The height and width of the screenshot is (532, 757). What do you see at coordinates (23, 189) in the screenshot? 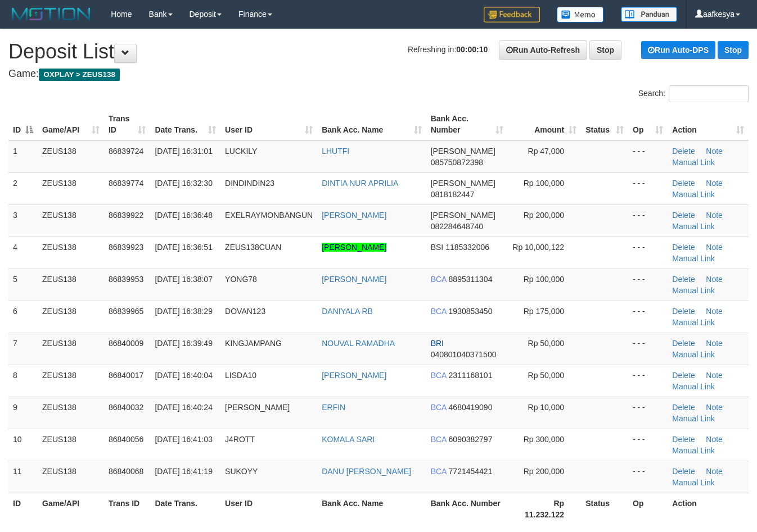
I see `td: 2` at bounding box center [23, 189].